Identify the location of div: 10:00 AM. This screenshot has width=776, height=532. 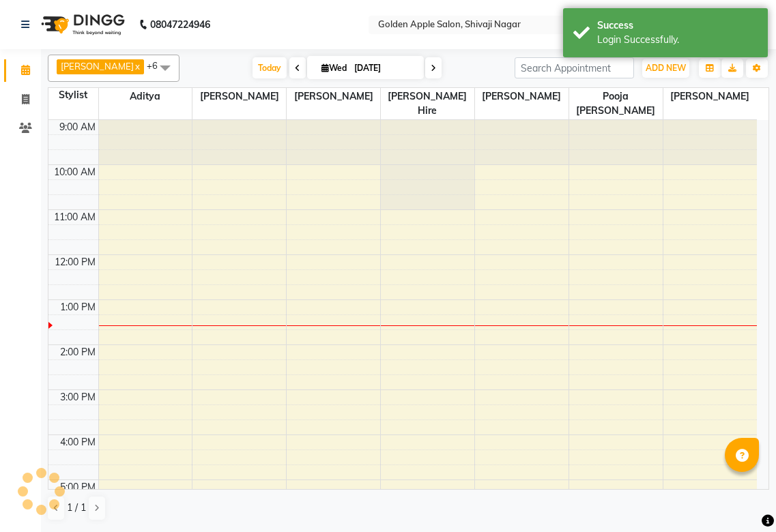
(74, 172).